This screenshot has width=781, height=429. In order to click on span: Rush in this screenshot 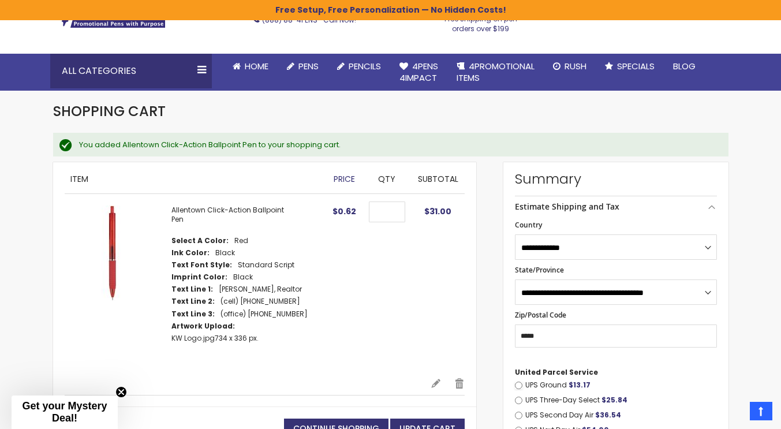, I will do `click(576, 66)`.